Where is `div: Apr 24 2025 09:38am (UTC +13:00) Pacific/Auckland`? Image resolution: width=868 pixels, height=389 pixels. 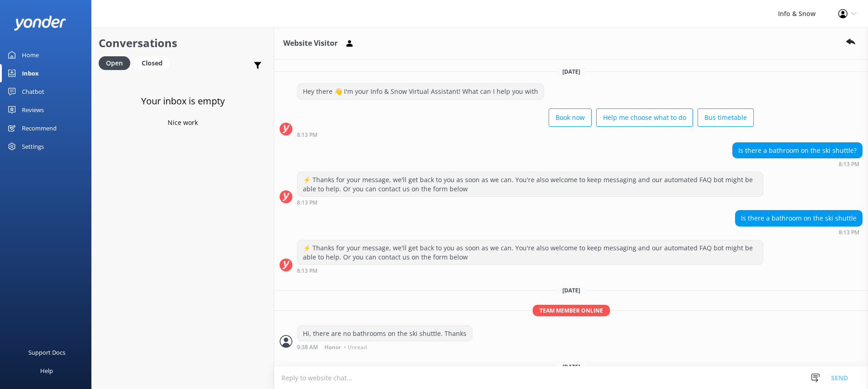 div: Apr 24 2025 09:38am (UTC +13:00) Pacific/Auckland is located at coordinates (385, 346).